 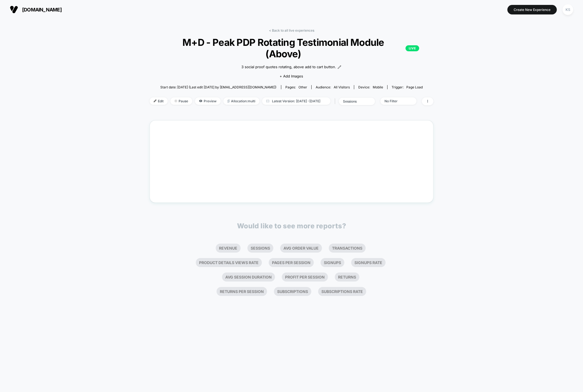 I want to click on img: end, so click(x=176, y=101).